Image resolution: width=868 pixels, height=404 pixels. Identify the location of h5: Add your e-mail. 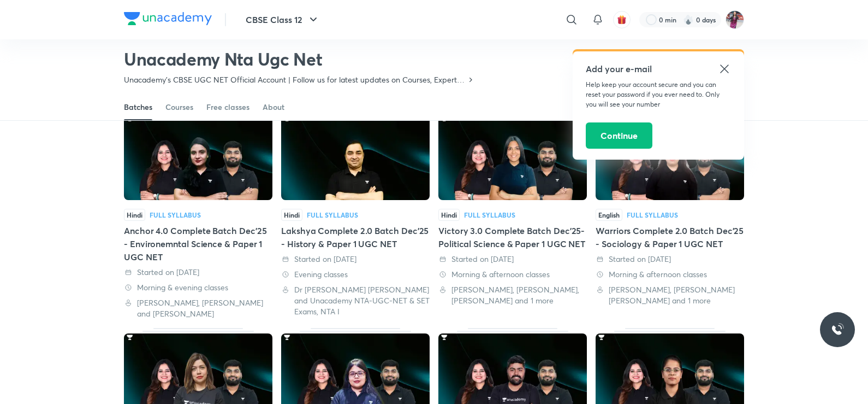
(658, 69).